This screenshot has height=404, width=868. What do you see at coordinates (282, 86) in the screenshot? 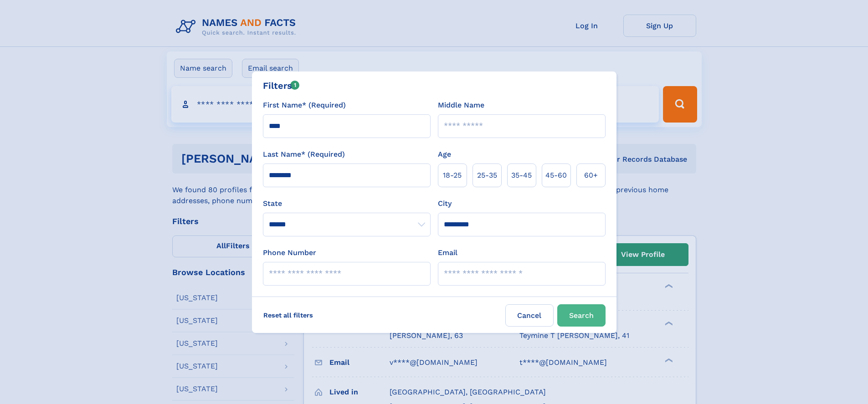
I see `div: Filters` at bounding box center [282, 86].